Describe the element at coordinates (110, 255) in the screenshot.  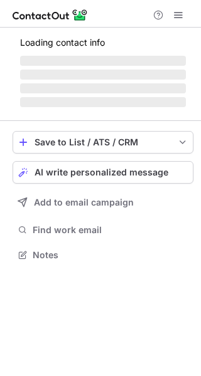
I see `span: Notes` at that location.